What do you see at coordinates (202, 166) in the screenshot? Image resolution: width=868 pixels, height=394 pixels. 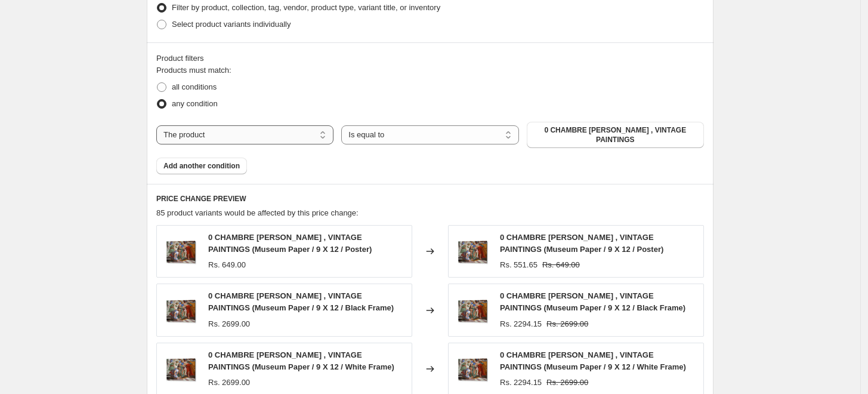 I see `span: Add another condition` at bounding box center [202, 166].